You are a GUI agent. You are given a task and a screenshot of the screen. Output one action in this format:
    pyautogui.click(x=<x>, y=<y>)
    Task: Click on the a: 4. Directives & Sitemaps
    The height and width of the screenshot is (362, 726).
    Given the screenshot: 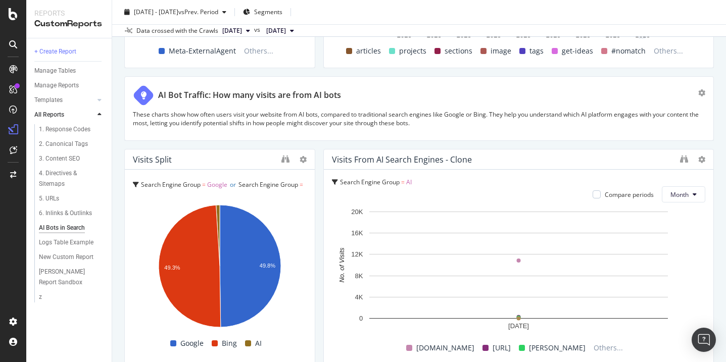 What is the action you would take?
    pyautogui.click(x=72, y=179)
    